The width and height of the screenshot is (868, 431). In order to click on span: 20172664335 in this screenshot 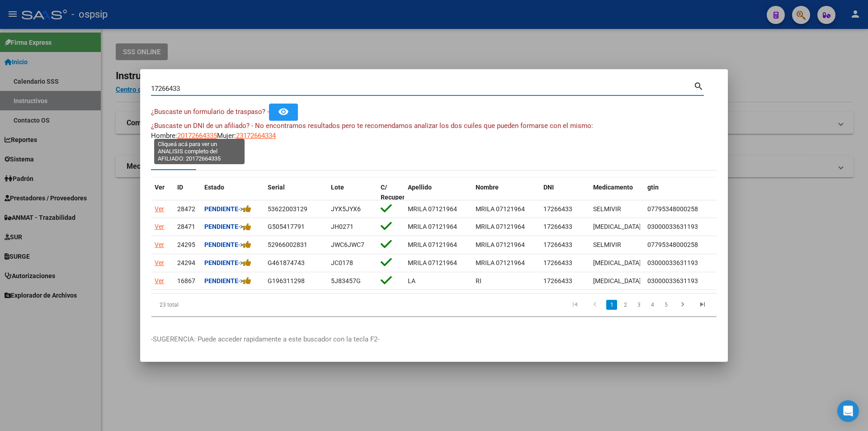, I will do `click(197, 136)`.